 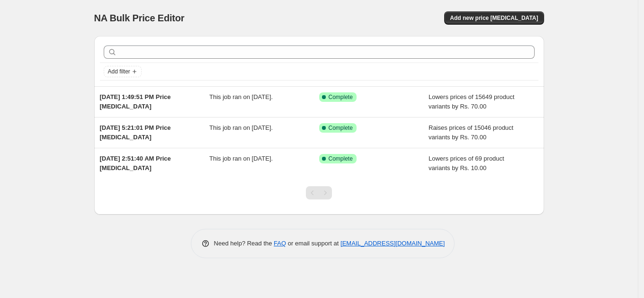 I want to click on nav: Pagination, so click(x=319, y=193).